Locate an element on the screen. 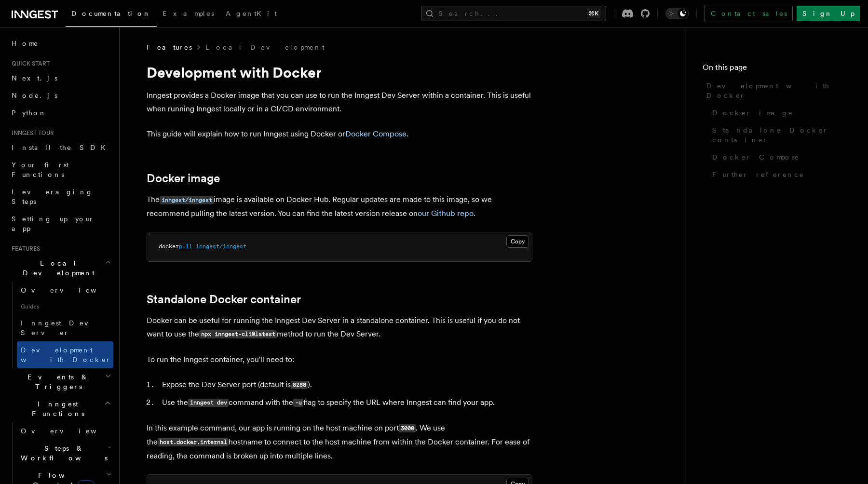 This screenshot has width=868, height=484. code: host.docker.internal is located at coordinates (193, 442).